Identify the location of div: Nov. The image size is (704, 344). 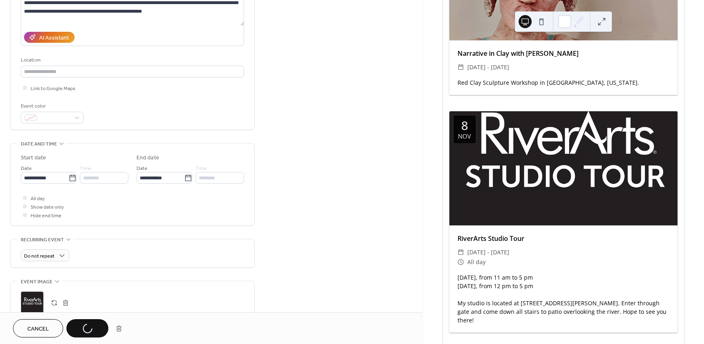
(464, 136).